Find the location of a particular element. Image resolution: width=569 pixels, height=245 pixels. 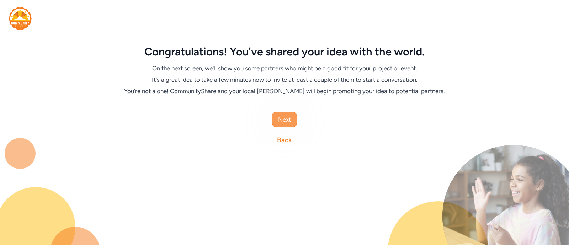

button: Next is located at coordinates (285, 120).